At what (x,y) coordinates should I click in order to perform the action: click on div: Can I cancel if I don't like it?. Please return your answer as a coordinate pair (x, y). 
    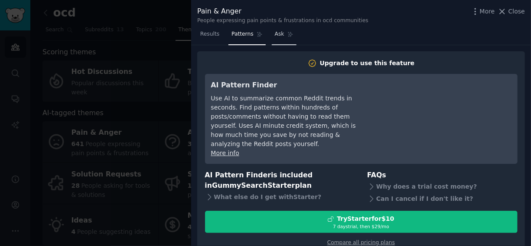
    Looking at the image, I should click on (443, 198).